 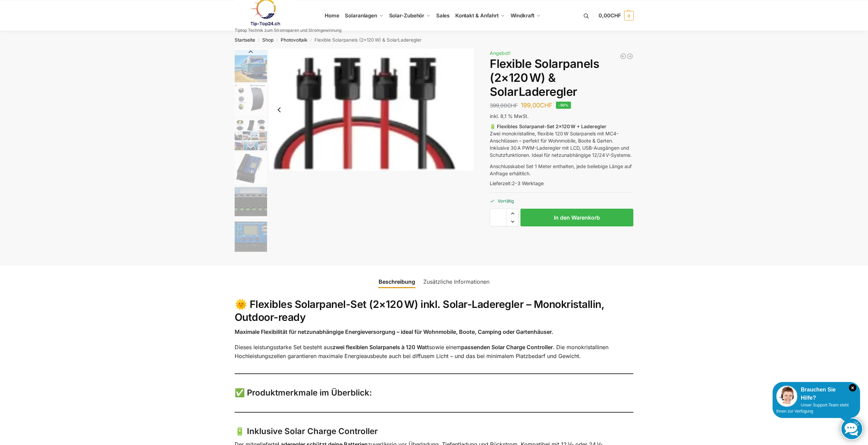 What do you see at coordinates (434, 311) in the screenshot?
I see `h2: 🌞 Flexibles Solarpanel-Set (2×120 W) inkl. Solar-Laderegler – Monokristallin, Outdoor-ready` at bounding box center [434, 311].